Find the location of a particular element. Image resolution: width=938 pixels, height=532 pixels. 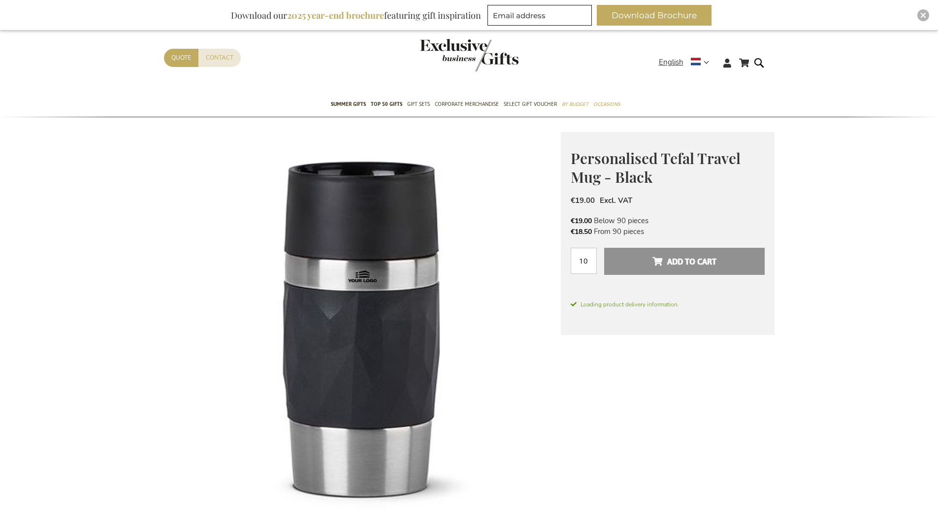

img: Close is located at coordinates (923, 15).